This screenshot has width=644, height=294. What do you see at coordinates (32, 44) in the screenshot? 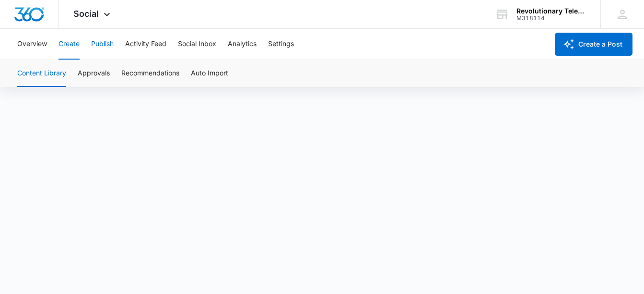
I see `button: Overview` at bounding box center [32, 44].